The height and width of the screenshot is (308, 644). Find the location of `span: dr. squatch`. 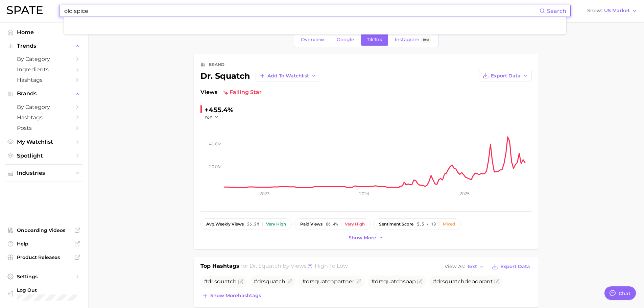

span: dr. squatch is located at coordinates (265, 266).